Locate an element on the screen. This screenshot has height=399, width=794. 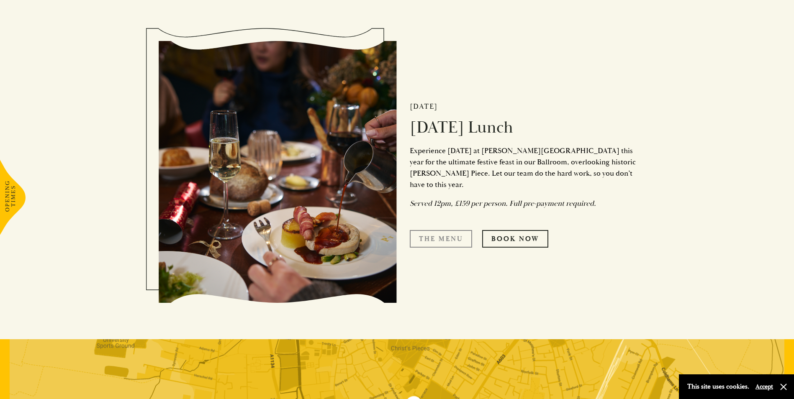
a: Book Now is located at coordinates (515, 239).